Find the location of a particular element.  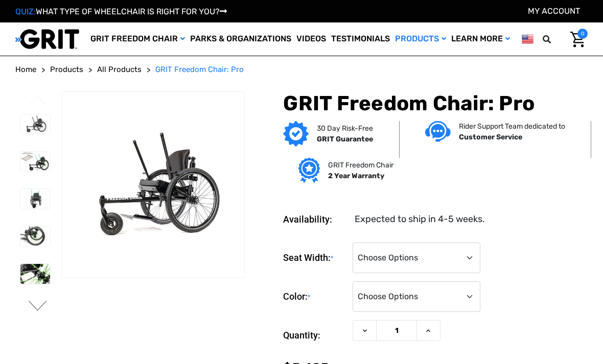

a: Account is located at coordinates (554, 11).